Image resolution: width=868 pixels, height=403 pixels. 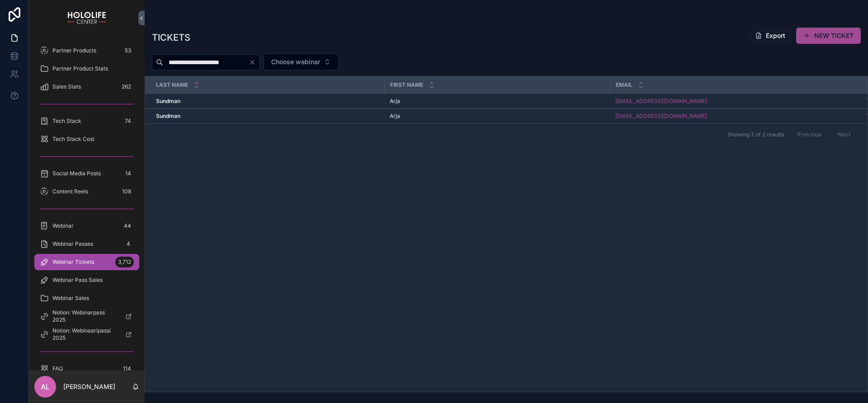 What do you see at coordinates (128, 121) in the screenshot?
I see `div: 74` at bounding box center [128, 121].